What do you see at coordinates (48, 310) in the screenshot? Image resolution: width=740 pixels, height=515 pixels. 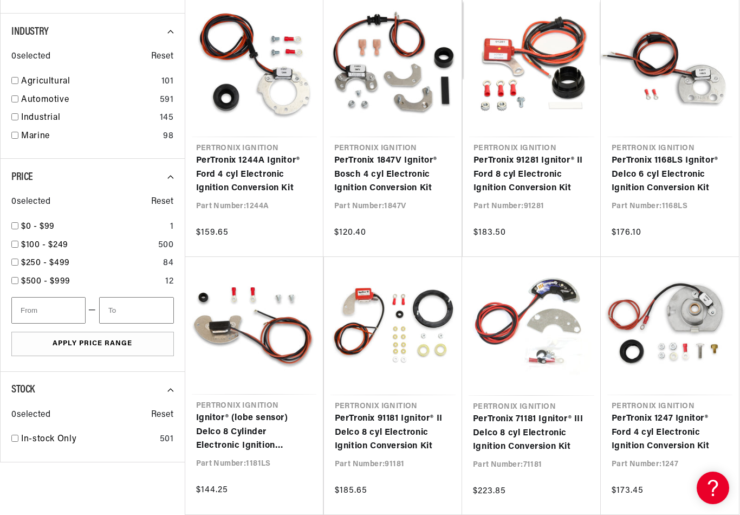 I see `input: From` at bounding box center [48, 310].